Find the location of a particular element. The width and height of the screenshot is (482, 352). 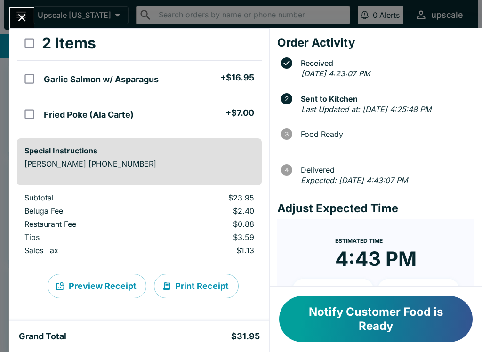

button: + 10 is located at coordinates (333, 291).